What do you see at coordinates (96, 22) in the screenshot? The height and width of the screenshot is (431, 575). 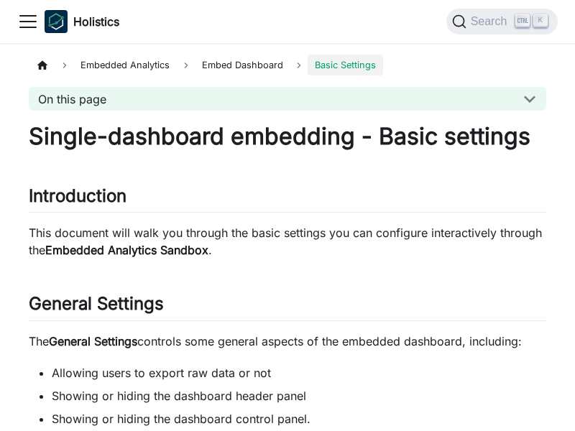 I see `b: Holistics` at bounding box center [96, 22].